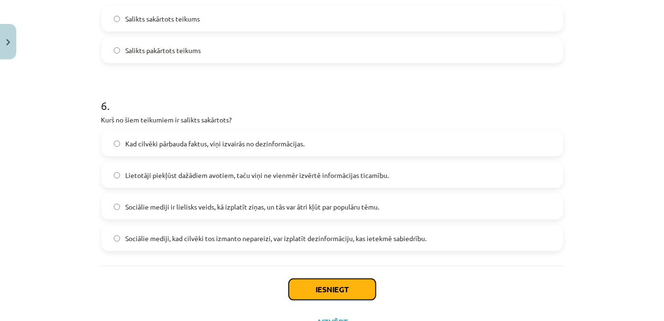 The image size is (664, 321). I want to click on button: Iesniegt, so click(332, 289).